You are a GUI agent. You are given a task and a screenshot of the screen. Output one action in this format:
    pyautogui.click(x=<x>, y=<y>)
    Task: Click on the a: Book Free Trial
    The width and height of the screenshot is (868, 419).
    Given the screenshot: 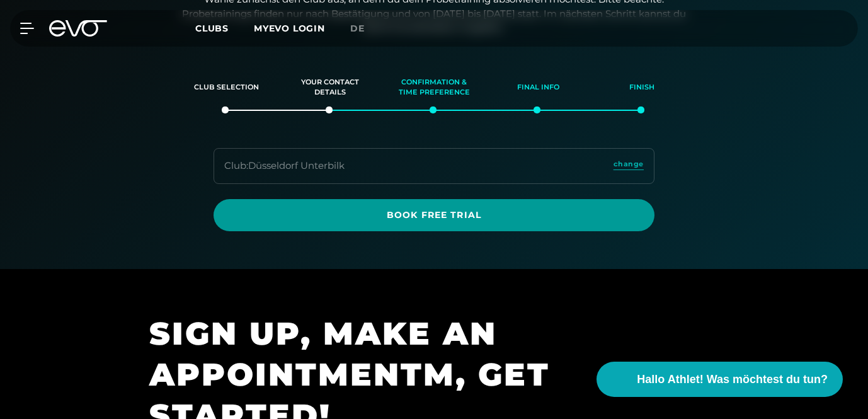 What is the action you would take?
    pyautogui.click(x=434, y=215)
    